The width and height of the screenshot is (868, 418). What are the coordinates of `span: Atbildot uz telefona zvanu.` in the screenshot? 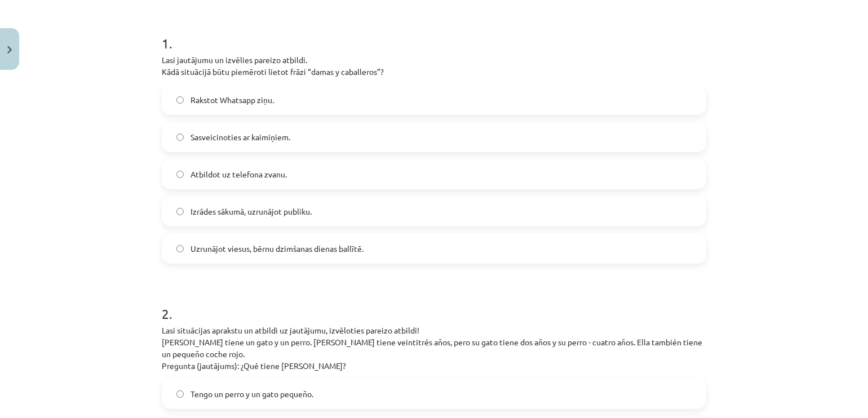 It's located at (238, 174).